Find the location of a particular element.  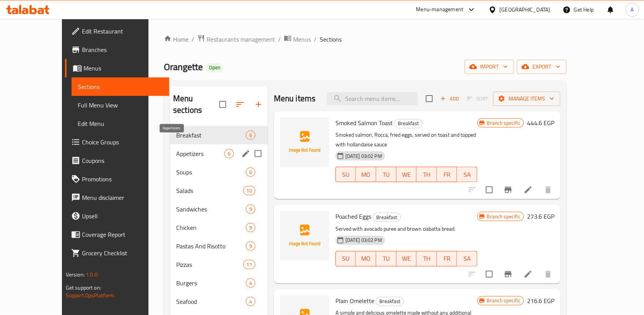

button: Manage items is located at coordinates (527, 98).